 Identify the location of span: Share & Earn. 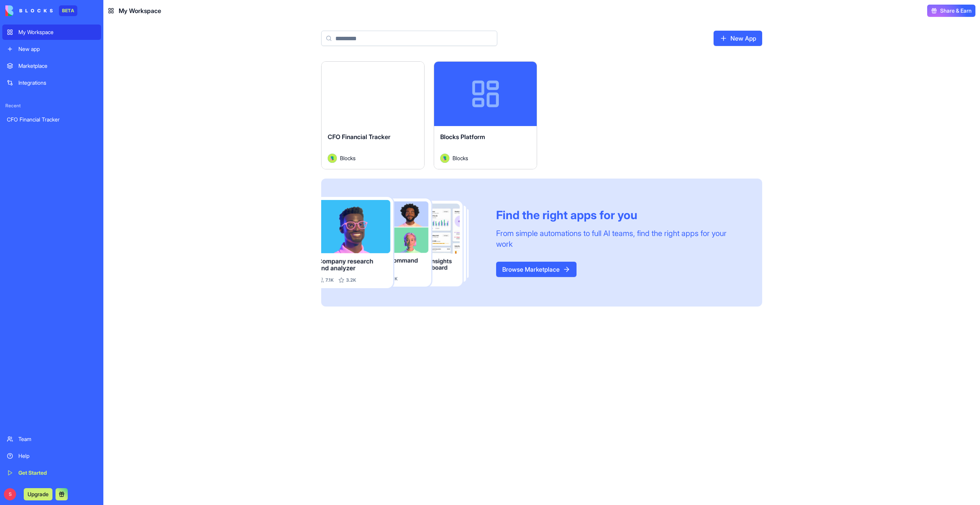
(956, 11).